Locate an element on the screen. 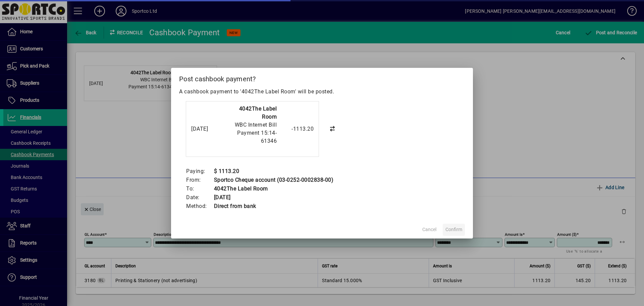  td: Method: is located at coordinates (200, 206).